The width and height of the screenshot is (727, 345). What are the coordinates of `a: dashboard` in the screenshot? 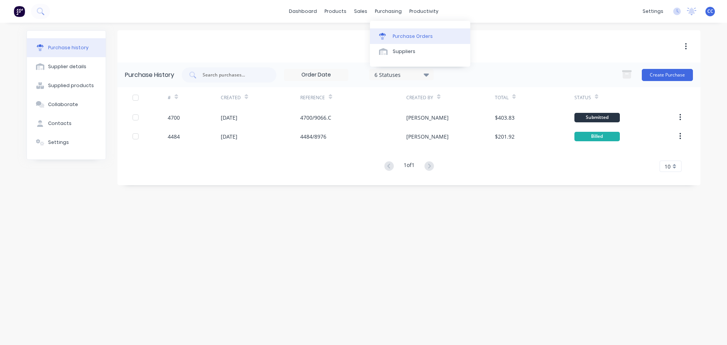 It's located at (303, 11).